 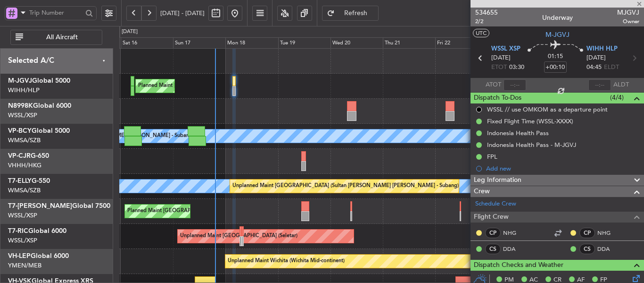 What do you see at coordinates (519, 265) in the screenshot?
I see `span: Dispatch Checks and Weather` at bounding box center [519, 265].